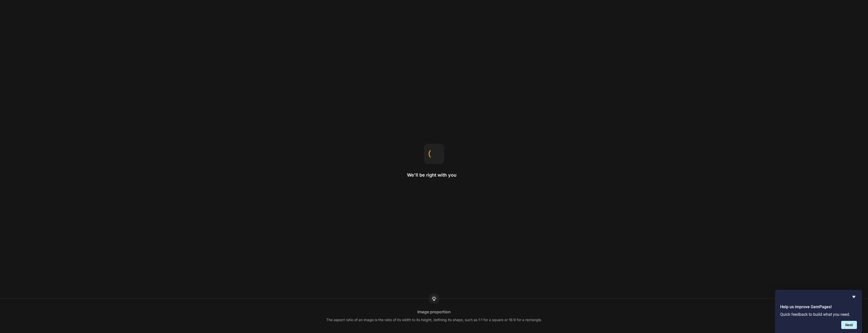 This screenshot has height=333, width=868. What do you see at coordinates (818, 312) in the screenshot?
I see `div: Help us improve GemPages!` at bounding box center [818, 312].